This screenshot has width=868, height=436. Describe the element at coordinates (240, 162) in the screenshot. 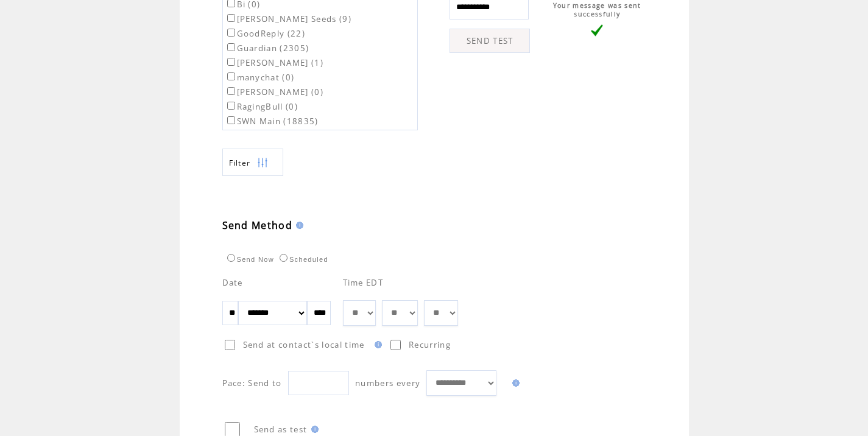

I see `span: Show filters` at that location.